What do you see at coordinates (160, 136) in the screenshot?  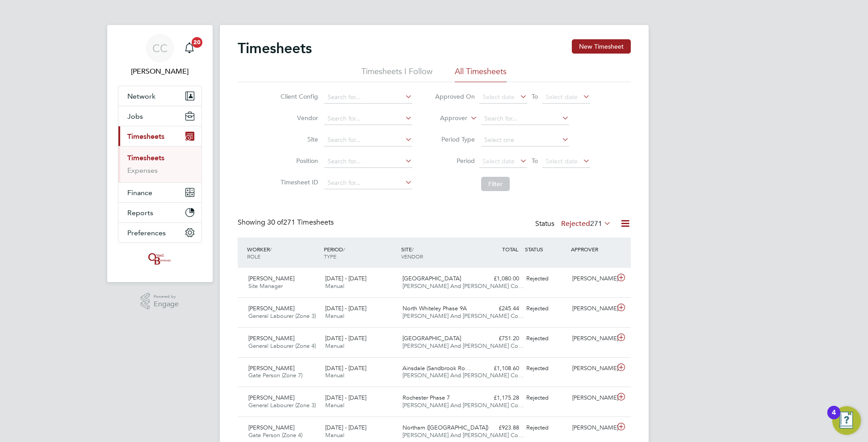 I see `button: Timesheets` at bounding box center [160, 136].